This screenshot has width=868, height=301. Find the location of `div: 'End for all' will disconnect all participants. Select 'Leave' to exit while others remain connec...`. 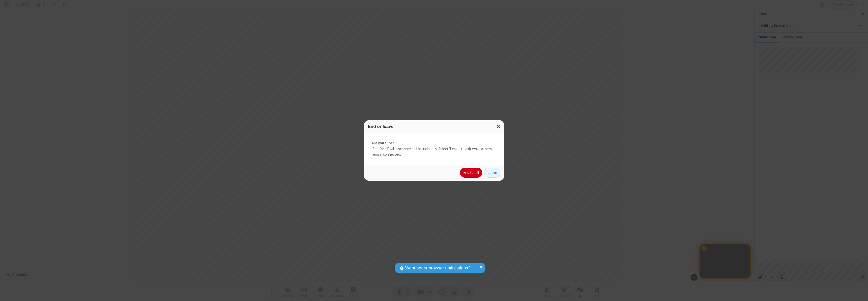

div: 'End for all' will disconnect all participants. Select 'Leave' to exit while others remain connec... is located at coordinates (434, 148).